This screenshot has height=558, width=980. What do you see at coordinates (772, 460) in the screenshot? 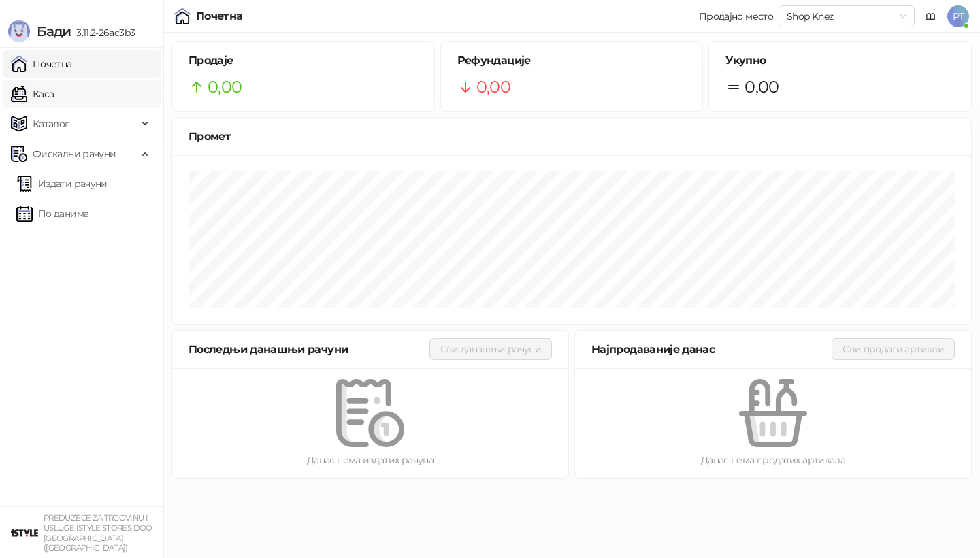
I see `div: Данас нема продатих артикала` at bounding box center [772, 460].